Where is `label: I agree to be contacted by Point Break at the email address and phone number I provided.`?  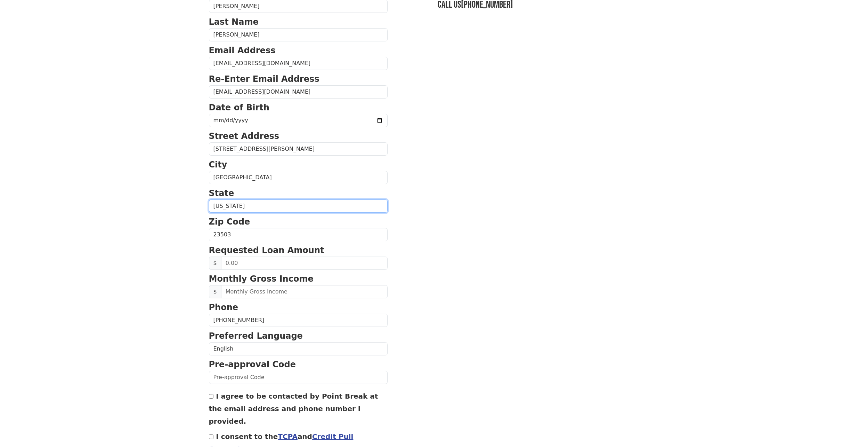 label: I agree to be contacted by Point Break at the email address and phone number I provided. is located at coordinates (293, 408).